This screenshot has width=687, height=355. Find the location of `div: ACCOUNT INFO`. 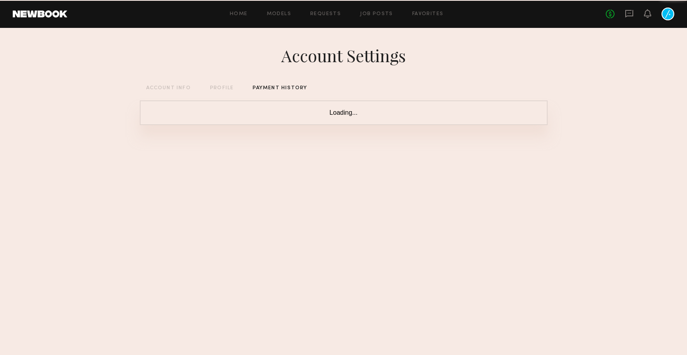

div: ACCOUNT INFO is located at coordinates (168, 88).